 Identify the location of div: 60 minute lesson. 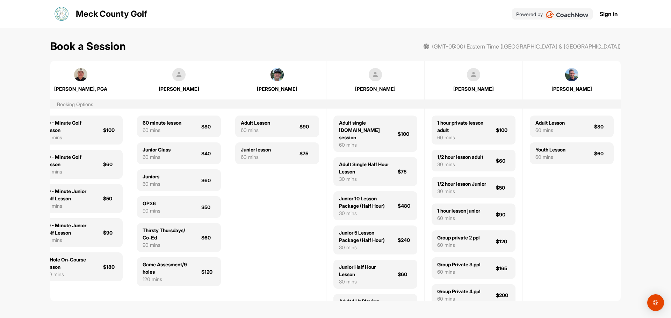
(162, 123).